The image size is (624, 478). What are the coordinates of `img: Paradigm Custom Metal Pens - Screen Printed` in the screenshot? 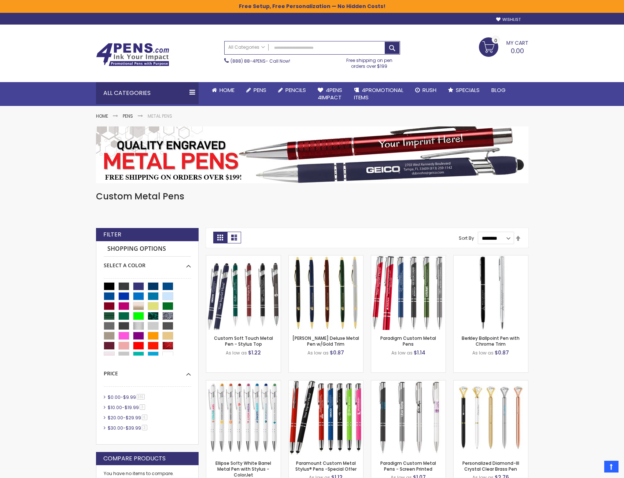 It's located at (408, 417).